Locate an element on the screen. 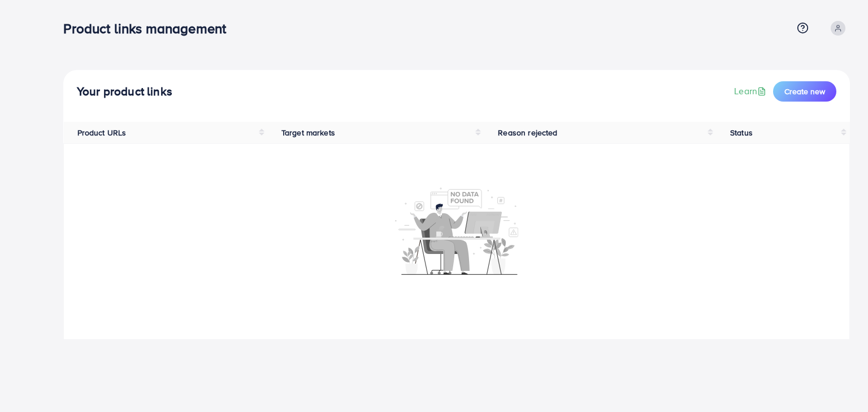 The width and height of the screenshot is (868, 412). button: Create new is located at coordinates (805, 91).